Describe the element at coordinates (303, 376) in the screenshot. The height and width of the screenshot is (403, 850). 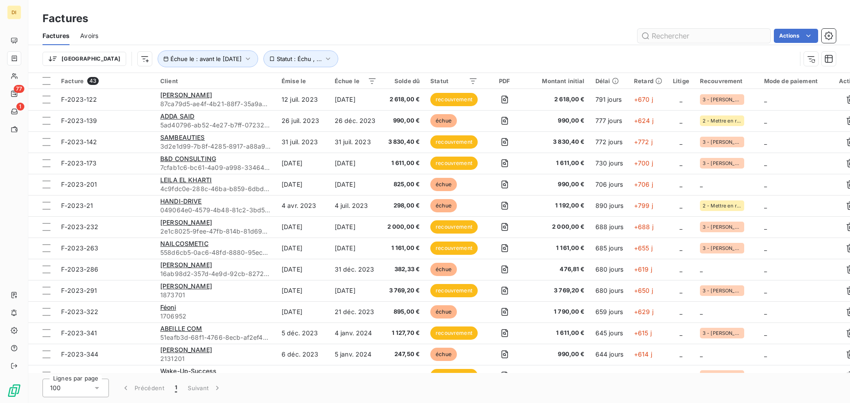
I see `td: 26 janv. 2024` at that location.